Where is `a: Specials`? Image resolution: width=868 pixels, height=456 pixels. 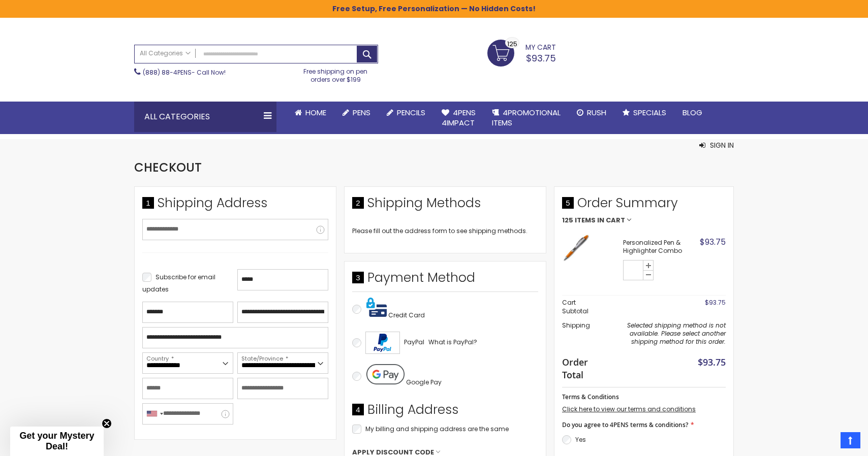 a: Specials is located at coordinates (644, 113).